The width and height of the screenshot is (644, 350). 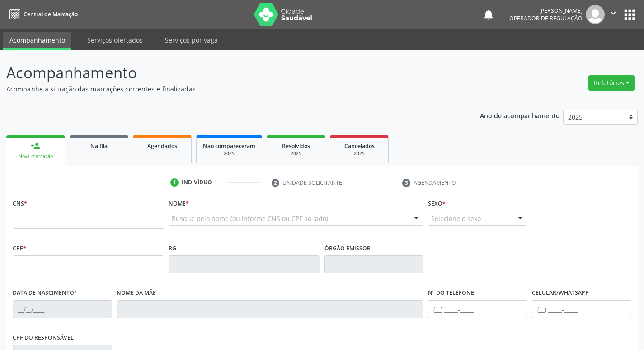 I want to click on label: RG, so click(x=172, y=248).